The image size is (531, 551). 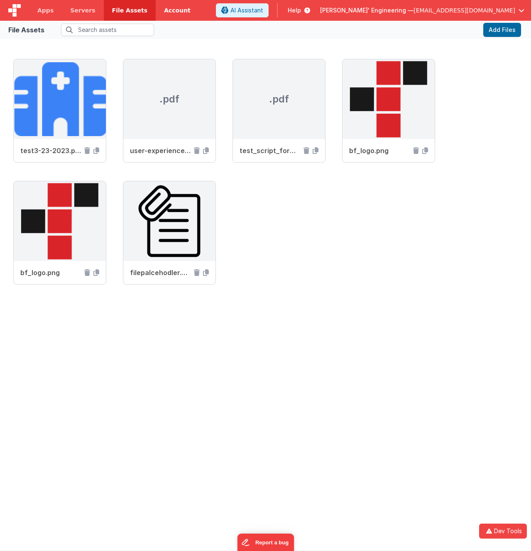 What do you see at coordinates (503, 531) in the screenshot?
I see `button: Dev Tools` at bounding box center [503, 531].